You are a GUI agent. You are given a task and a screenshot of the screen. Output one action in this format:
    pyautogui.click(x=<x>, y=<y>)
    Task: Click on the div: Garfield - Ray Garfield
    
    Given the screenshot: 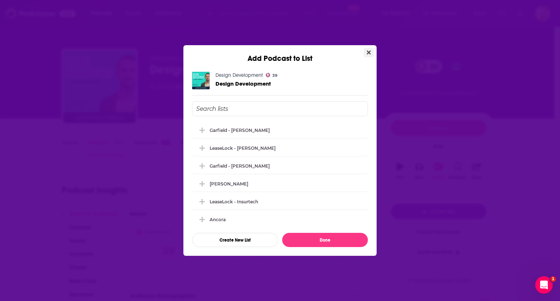 What is the action you would take?
    pyautogui.click(x=280, y=130)
    